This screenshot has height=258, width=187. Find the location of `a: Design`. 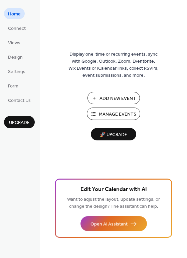

a: Design is located at coordinates (15, 57).